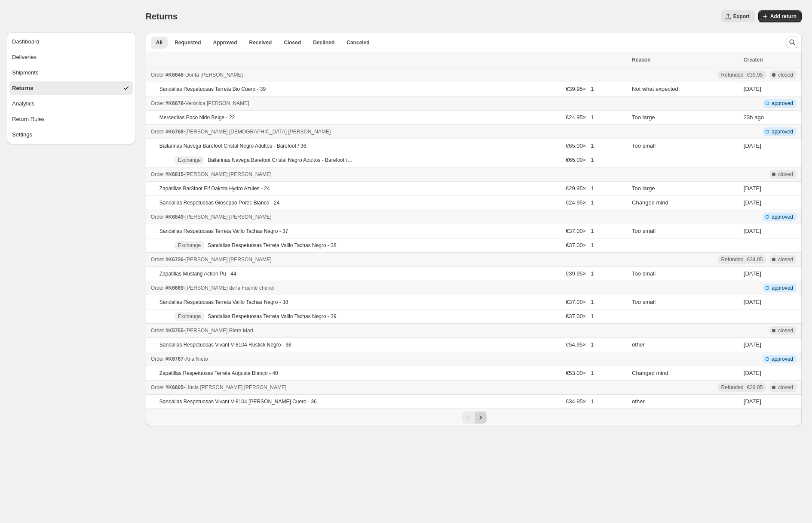 The image size is (812, 523). I want to click on time: Thursday, August 28, 2025 at 4:45:01 PM, so click(753, 373).